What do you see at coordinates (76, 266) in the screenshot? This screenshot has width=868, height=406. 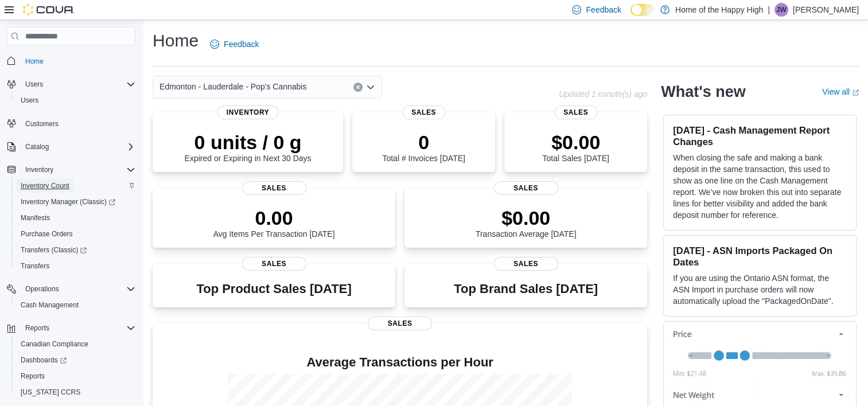 I see `span: Transfers` at bounding box center [76, 266].